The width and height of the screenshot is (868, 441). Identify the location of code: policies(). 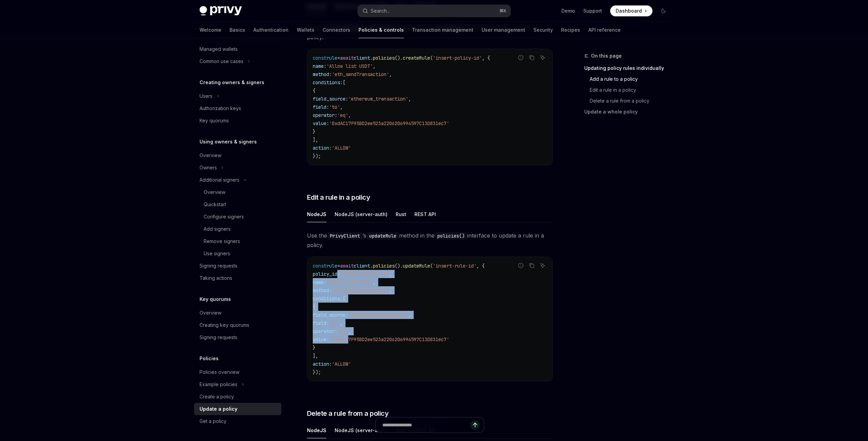
(451, 236).